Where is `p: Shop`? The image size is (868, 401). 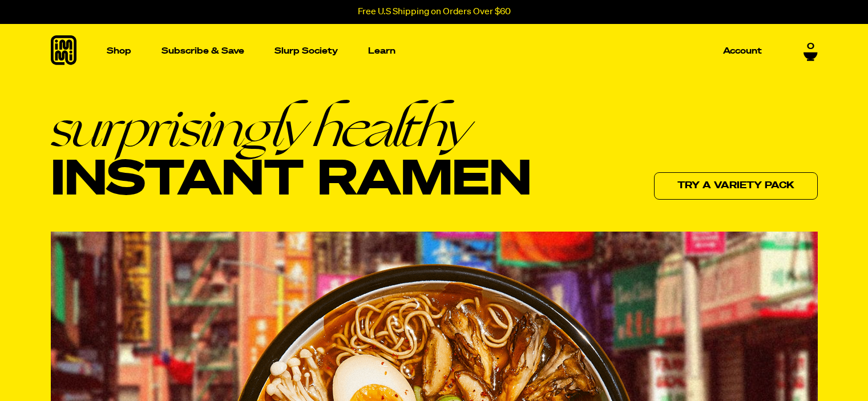
p: Shop is located at coordinates (119, 50).